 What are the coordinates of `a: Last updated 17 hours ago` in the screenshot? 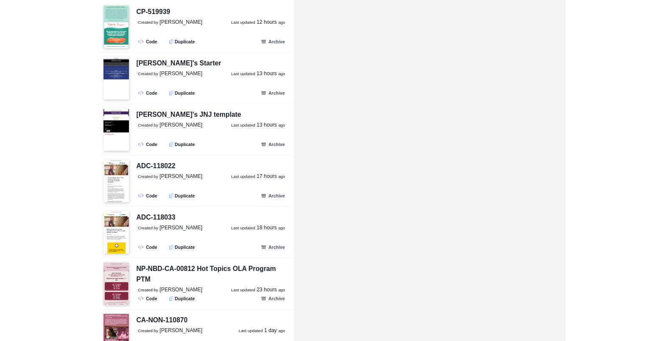 It's located at (258, 177).